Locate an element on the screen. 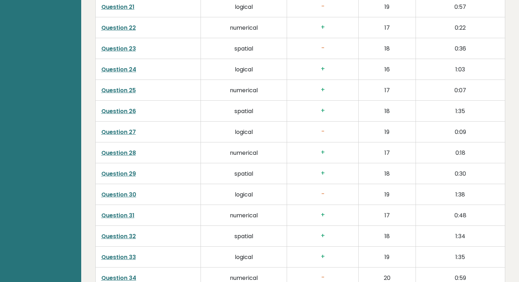 The height and width of the screenshot is (282, 519). a: Question 33 is located at coordinates (119, 257).